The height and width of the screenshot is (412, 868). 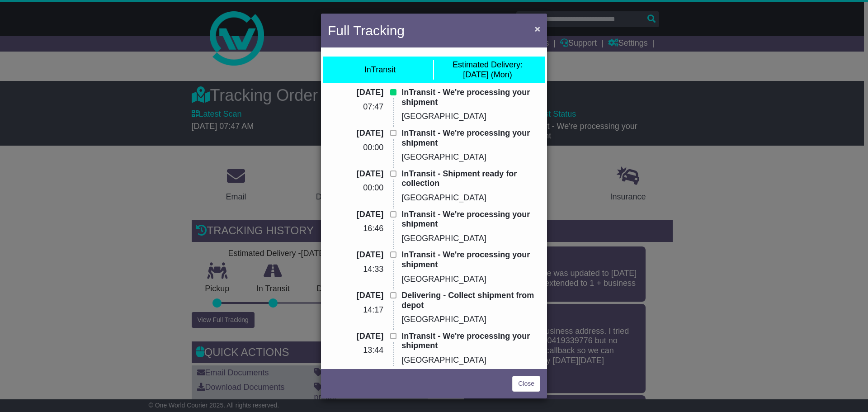 I want to click on div: InTransit, so click(x=380, y=70).